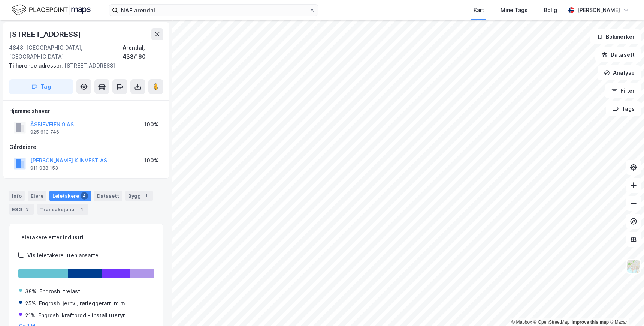 This screenshot has width=644, height=326. Describe the element at coordinates (44, 132) in the screenshot. I see `div: 925 613 746` at that location.